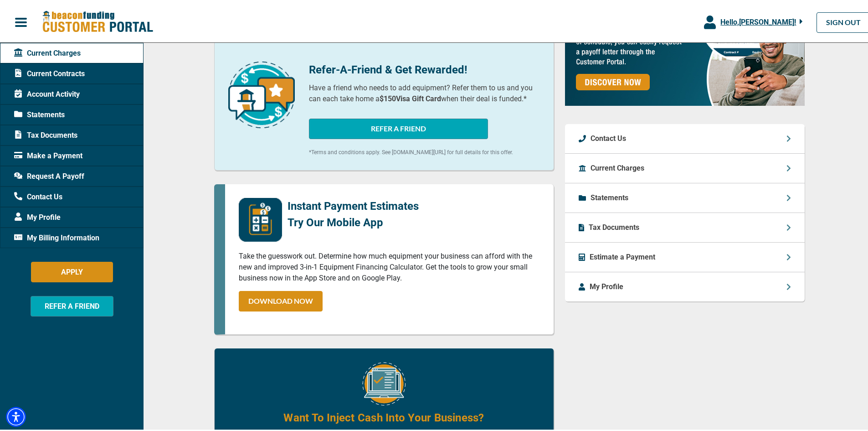  Describe the element at coordinates (281, 299) in the screenshot. I see `a: DOWNLOAD NOW` at that location.